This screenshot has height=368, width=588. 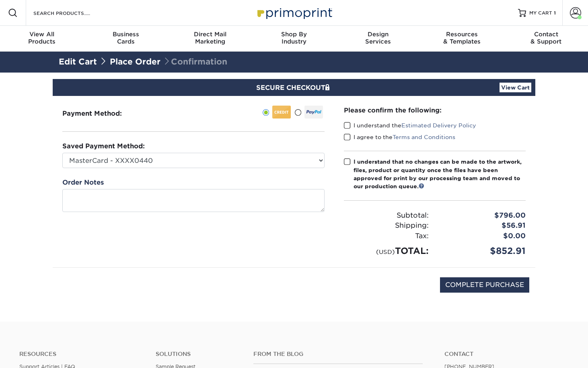 What do you see at coordinates (386, 226) in the screenshot?
I see `div: Shipping:` at bounding box center [386, 226].